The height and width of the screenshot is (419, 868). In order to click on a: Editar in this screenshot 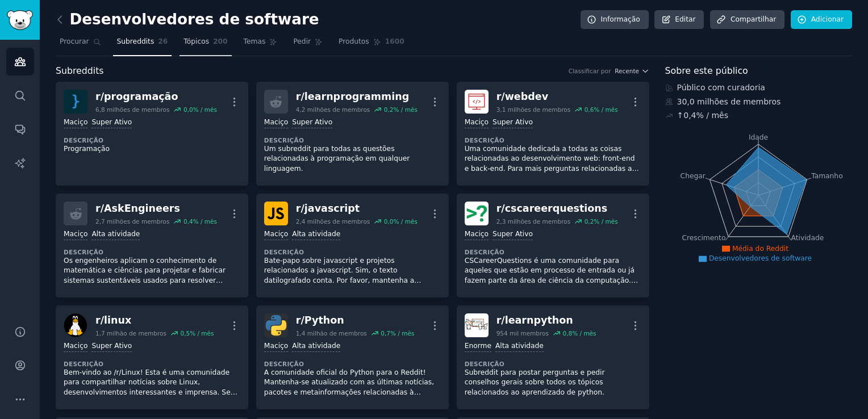, I will do `click(678, 20)`.